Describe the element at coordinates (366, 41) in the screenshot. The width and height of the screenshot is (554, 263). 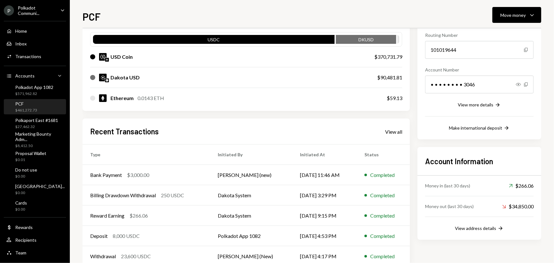
I see `div: DKUSD` at that location.